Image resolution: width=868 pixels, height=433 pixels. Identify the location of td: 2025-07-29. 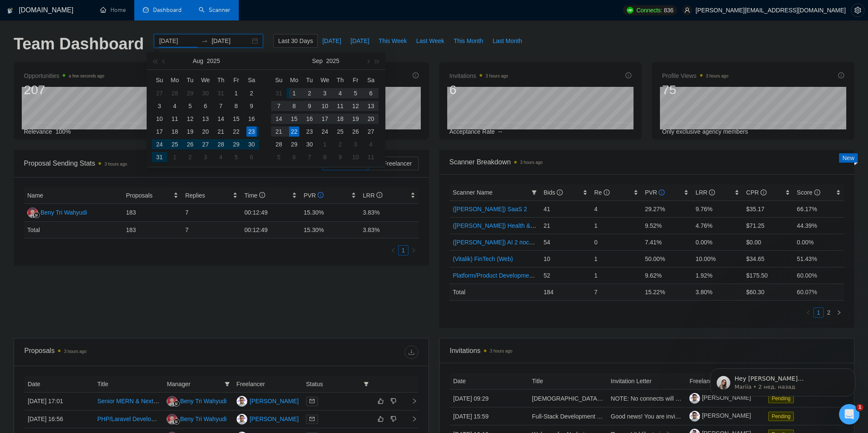
(190, 93).